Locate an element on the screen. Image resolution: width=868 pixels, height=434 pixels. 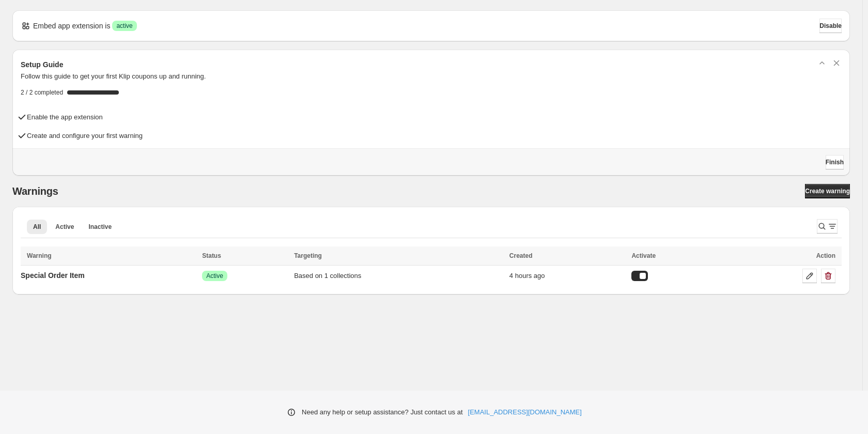
p: Embed app extension is is located at coordinates (71, 26).